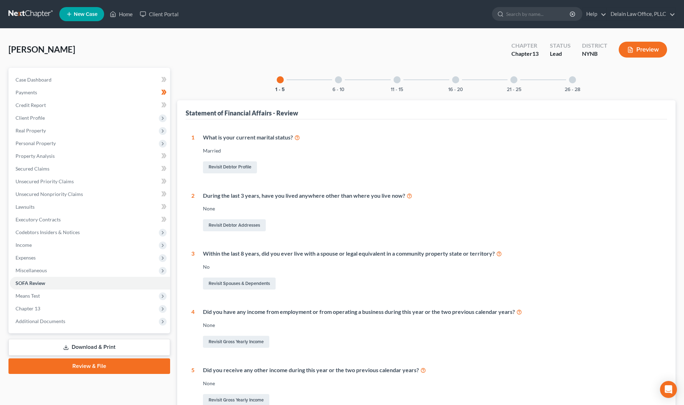 This screenshot has width=684, height=405. What do you see at coordinates (31, 270) in the screenshot?
I see `span: Miscellaneous` at bounding box center [31, 270].